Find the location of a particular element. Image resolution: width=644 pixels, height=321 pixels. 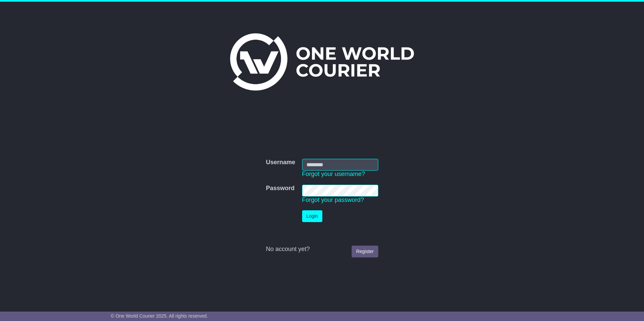

button: Login is located at coordinates (312, 216).